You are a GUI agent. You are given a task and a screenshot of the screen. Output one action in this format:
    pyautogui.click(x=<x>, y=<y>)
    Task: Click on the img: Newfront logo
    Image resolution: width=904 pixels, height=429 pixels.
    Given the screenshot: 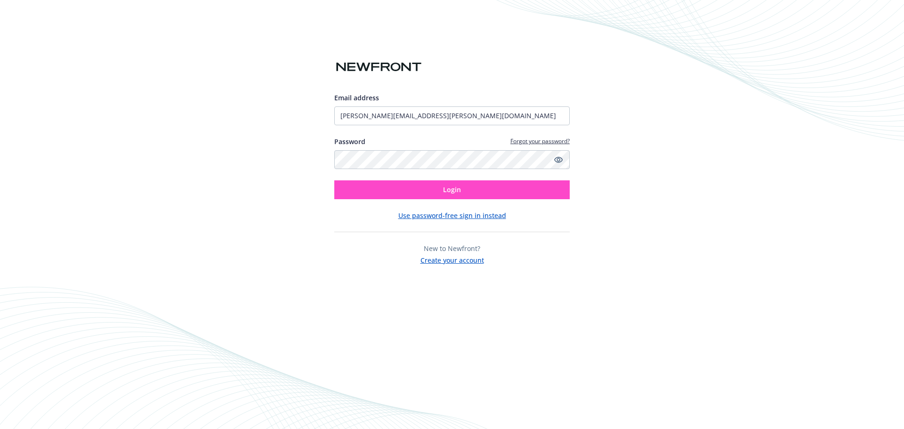 What is the action you would take?
    pyautogui.click(x=379, y=67)
    